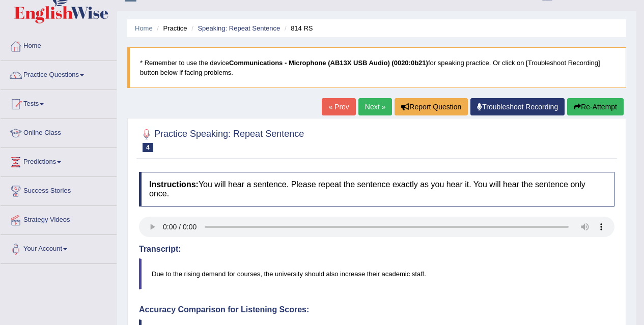 Image resolution: width=644 pixels, height=325 pixels. I want to click on a: Next », so click(375, 107).